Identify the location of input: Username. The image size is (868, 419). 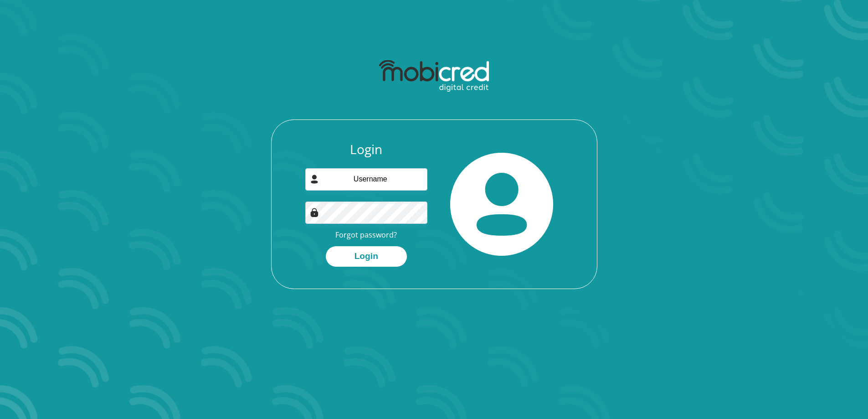
(366, 179).